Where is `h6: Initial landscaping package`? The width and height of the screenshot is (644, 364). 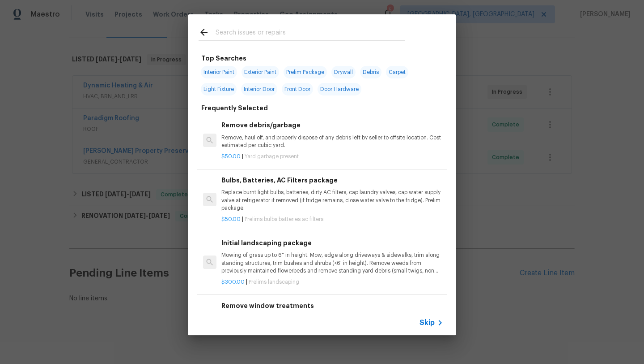
h6: Initial landscaping package is located at coordinates (333, 243).